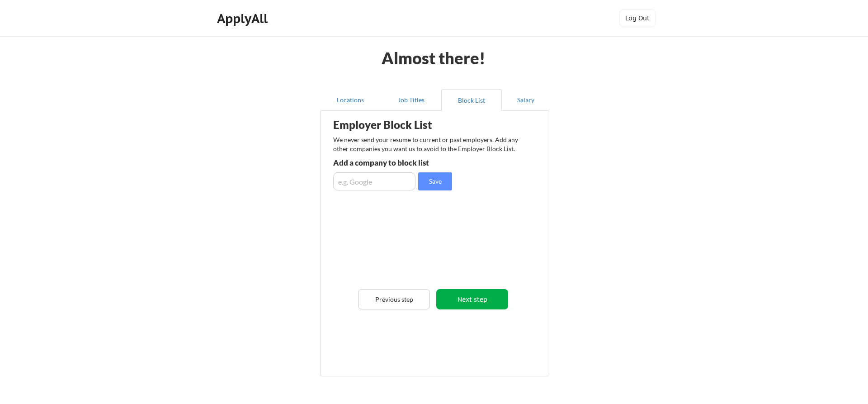  Describe the element at coordinates (394, 299) in the screenshot. I see `button: Previous step` at that location.